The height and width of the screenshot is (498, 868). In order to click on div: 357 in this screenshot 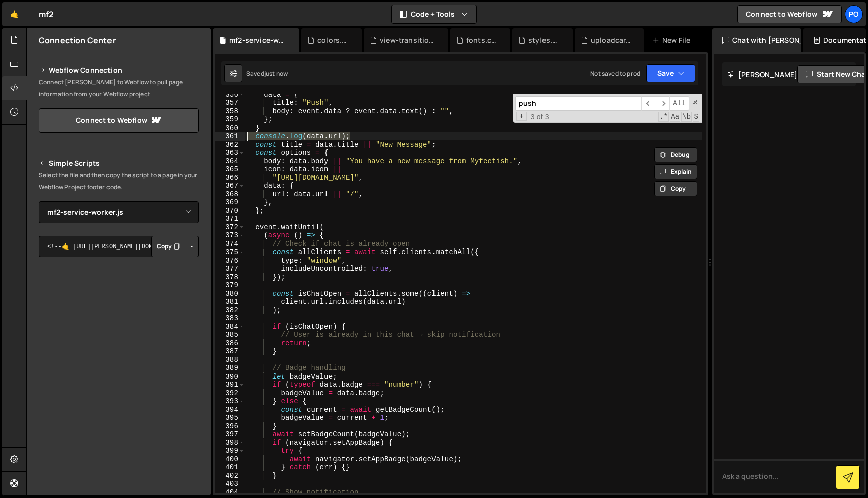, I will do `click(229, 103)`.